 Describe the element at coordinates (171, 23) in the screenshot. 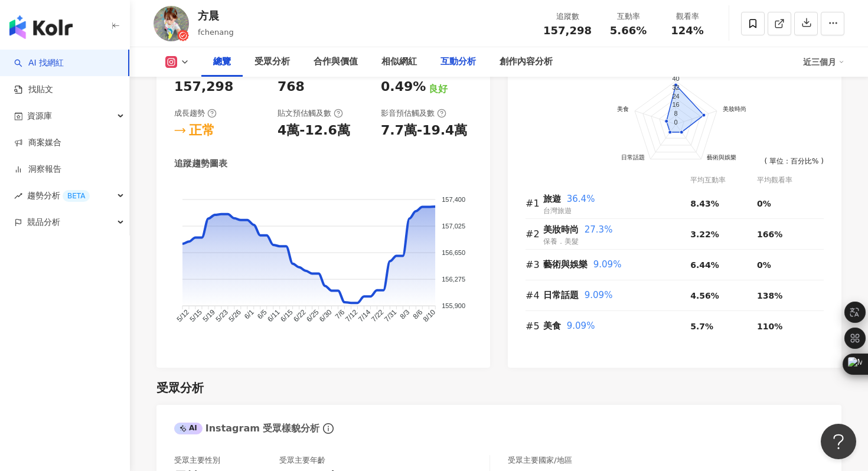

I see `img: KOL Avatar` at that location.